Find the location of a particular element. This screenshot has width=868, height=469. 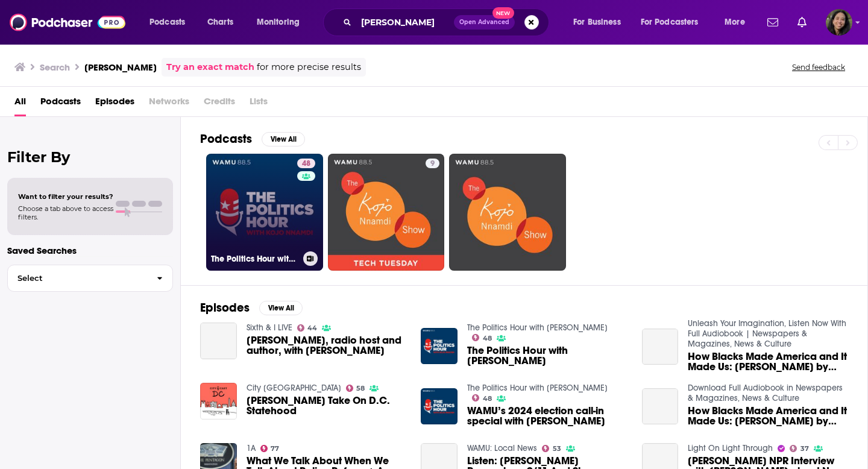

a: Sixth & I LIVE is located at coordinates (269, 327).